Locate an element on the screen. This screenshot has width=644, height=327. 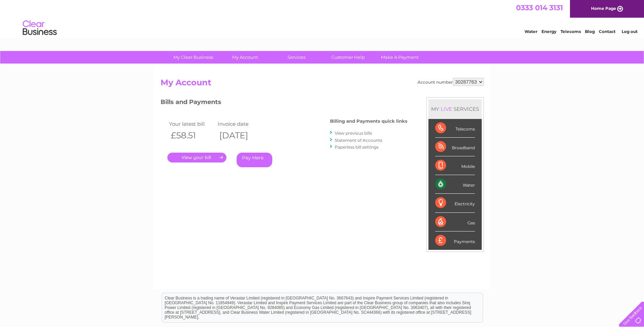
a: Water is located at coordinates (531, 31).